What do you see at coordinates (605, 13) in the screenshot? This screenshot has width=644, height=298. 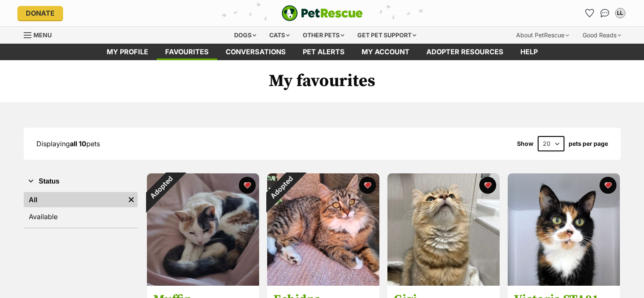 I see `ul: Account quick links` at bounding box center [605, 13].